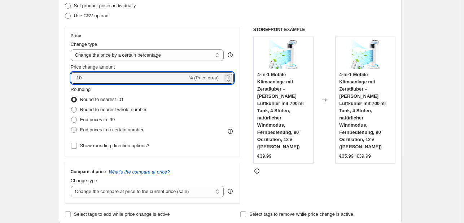 Image resolution: width=464 pixels, height=223 pixels. Describe the element at coordinates (363, 156) in the screenshot. I see `strike: €39.99` at that location.